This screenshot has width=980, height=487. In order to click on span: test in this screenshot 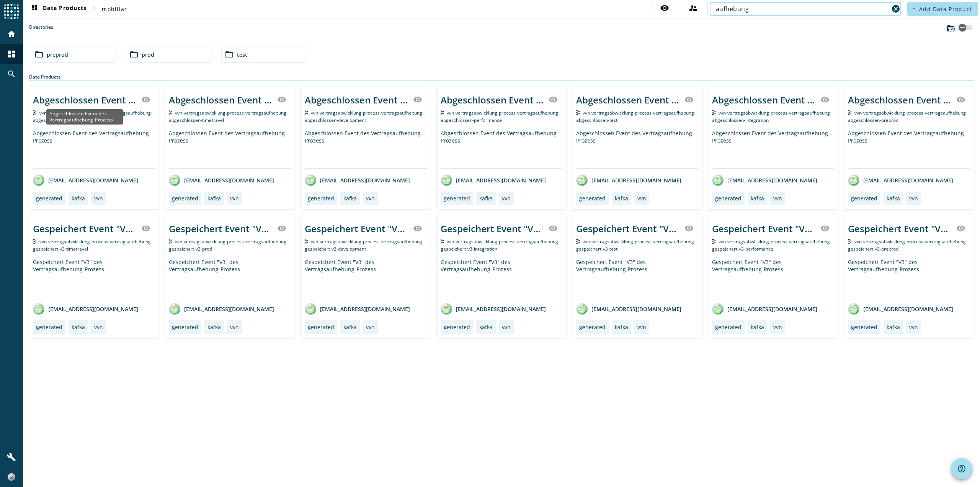, I will do `click(242, 54)`.